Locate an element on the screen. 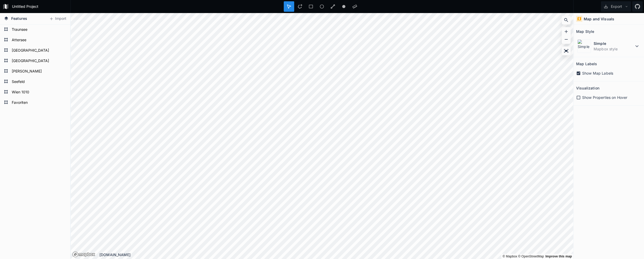 The height and width of the screenshot is (259, 644). dt: Simple is located at coordinates (613, 44).